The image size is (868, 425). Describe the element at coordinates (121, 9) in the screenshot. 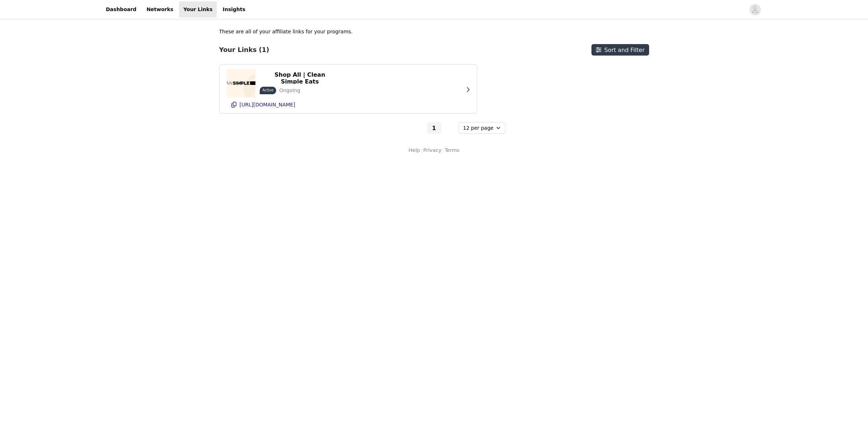

I see `a: Dashboard` at that location.